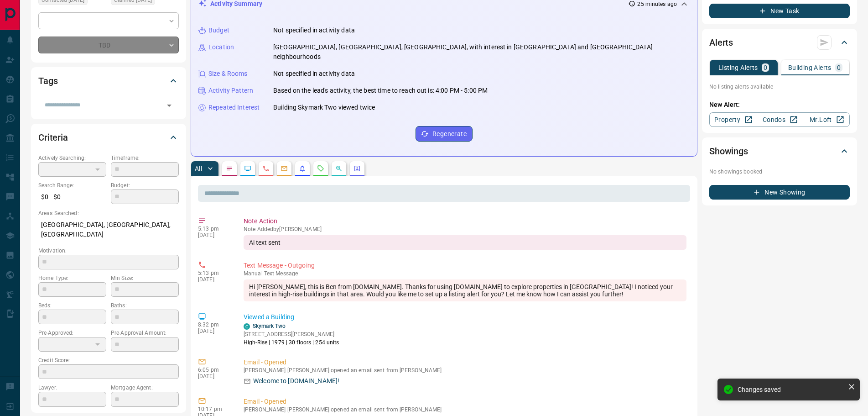 Image resolution: width=868 pixels, height=416 pixels. Describe the element at coordinates (320, 168) in the screenshot. I see `svg: Requests` at that location.